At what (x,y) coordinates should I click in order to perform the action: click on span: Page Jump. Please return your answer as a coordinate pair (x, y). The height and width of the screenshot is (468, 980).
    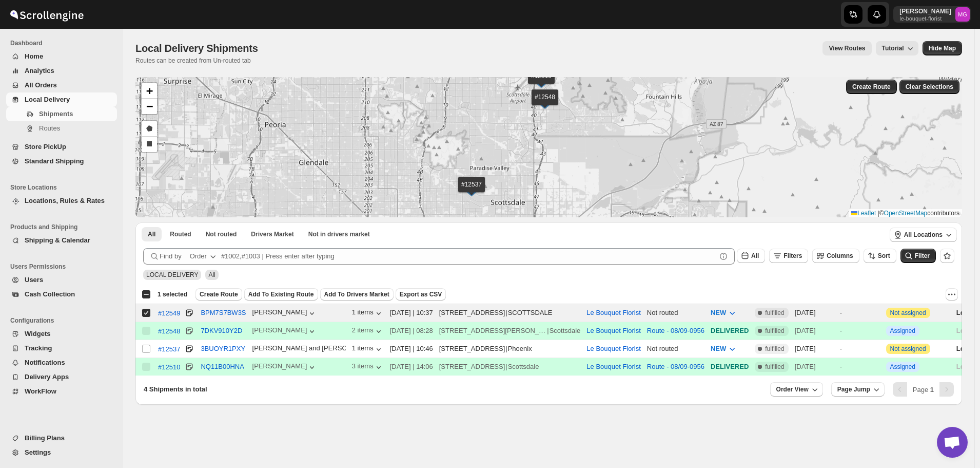
    Looking at the image, I should click on (853, 389).